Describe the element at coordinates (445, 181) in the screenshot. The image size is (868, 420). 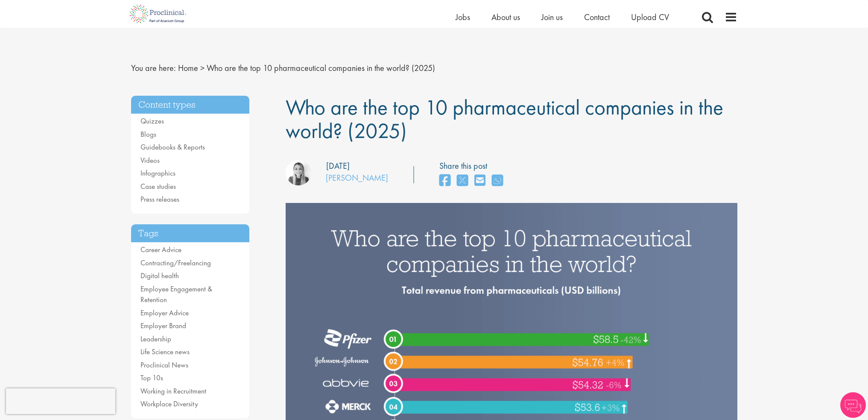
I see `a: share on facebook` at that location.